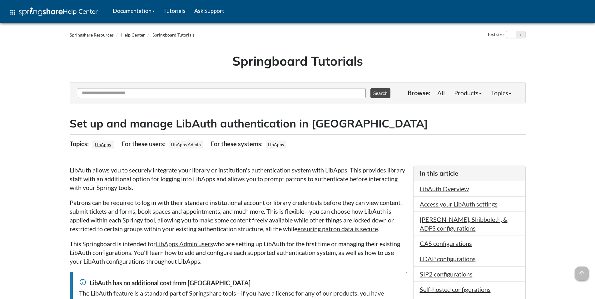 This screenshot has height=299, width=595. Describe the element at coordinates (174, 11) in the screenshot. I see `a: Tutorials` at that location.